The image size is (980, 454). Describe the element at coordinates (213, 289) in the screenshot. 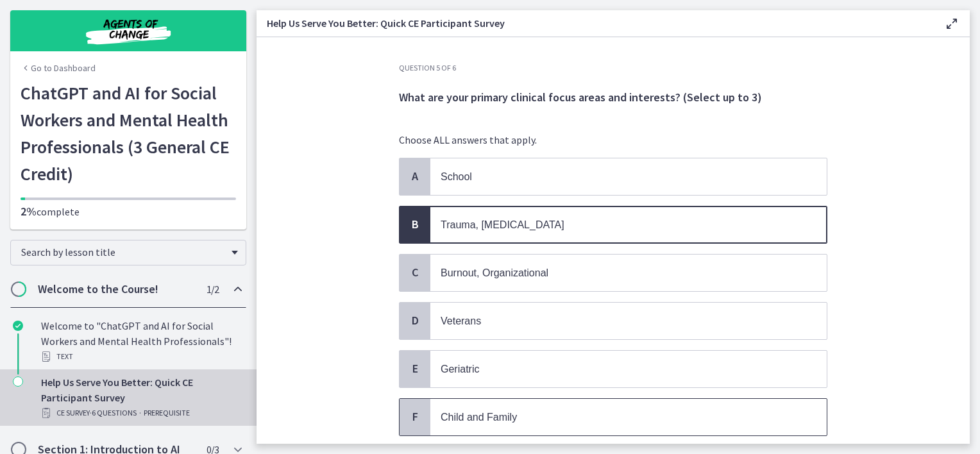

I see `span: 1 / 2` at that location.